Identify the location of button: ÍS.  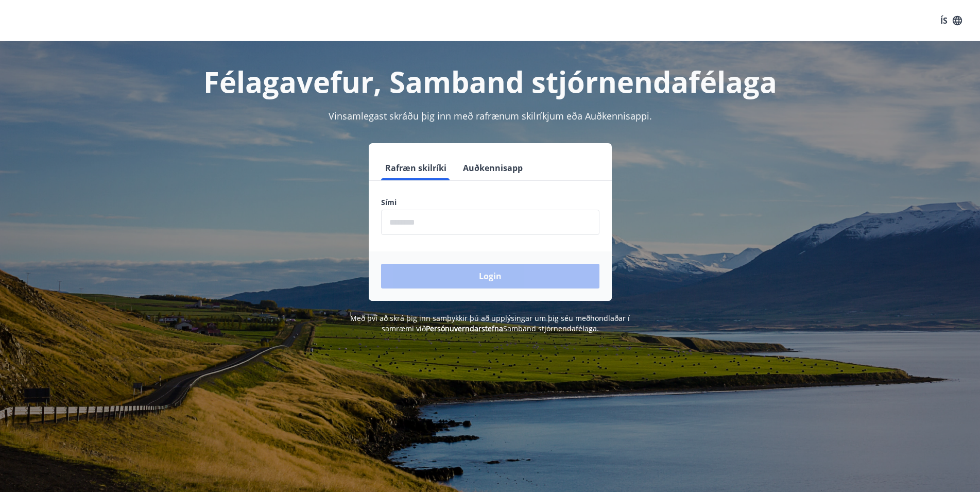
(951, 21).